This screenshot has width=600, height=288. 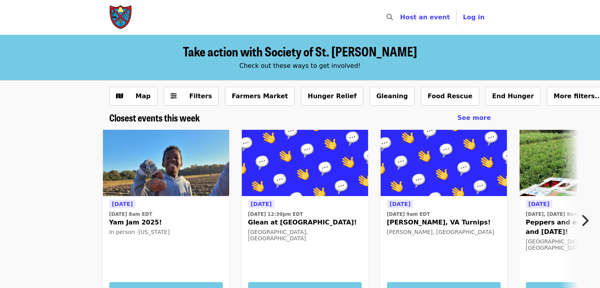 What do you see at coordinates (513, 96) in the screenshot?
I see `button: End Hunger` at bounding box center [513, 96].